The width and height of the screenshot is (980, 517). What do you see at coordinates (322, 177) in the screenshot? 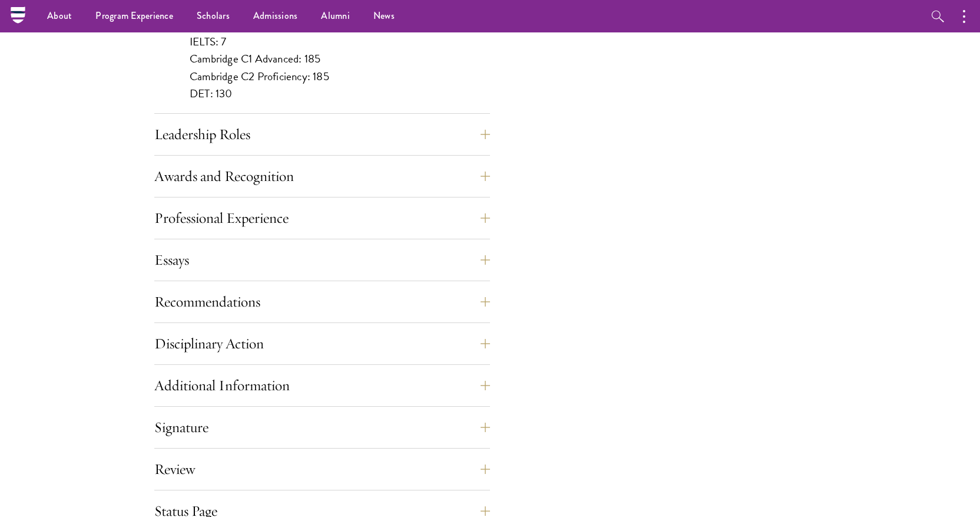
I see `button: Awards and Recognition` at bounding box center [322, 177].